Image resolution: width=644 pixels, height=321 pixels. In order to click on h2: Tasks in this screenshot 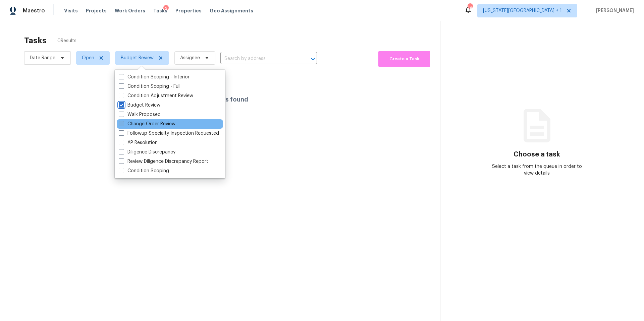, I will do `click(35, 41)`.